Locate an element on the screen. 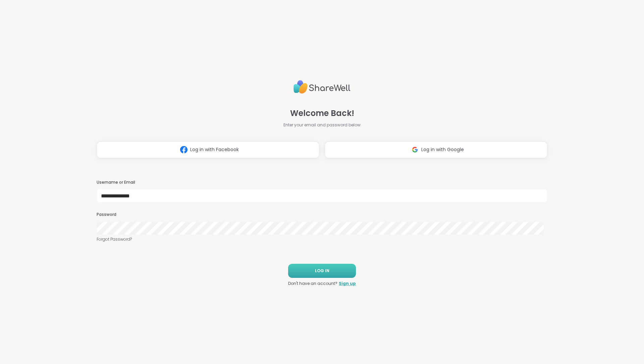 The height and width of the screenshot is (364, 644). span: Welcome Back! is located at coordinates (322, 114).